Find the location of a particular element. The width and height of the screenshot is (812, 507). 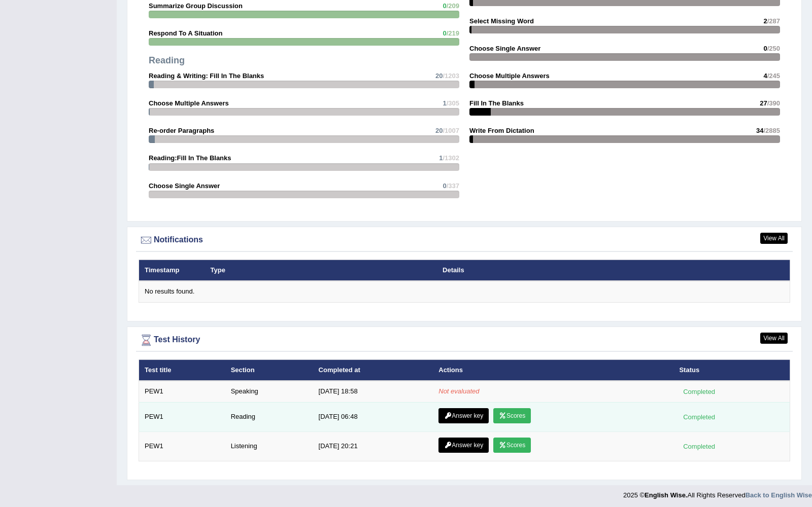

span: /1203 is located at coordinates (450, 76).